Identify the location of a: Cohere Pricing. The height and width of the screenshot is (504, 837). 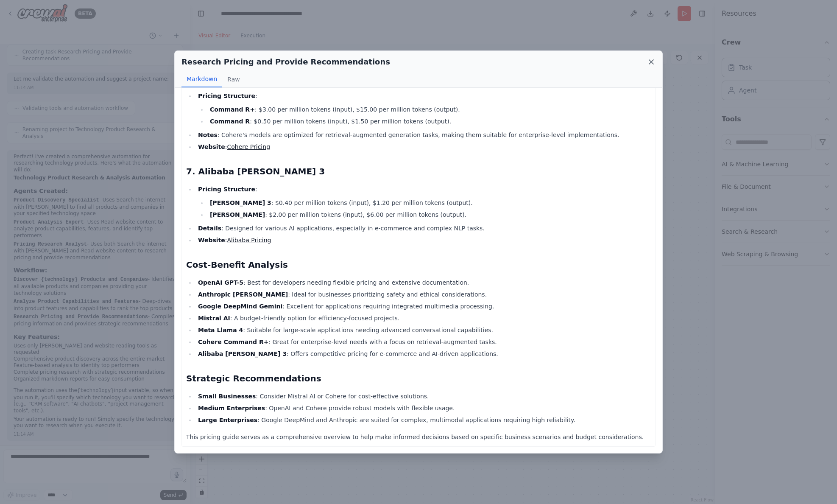
(249, 146).